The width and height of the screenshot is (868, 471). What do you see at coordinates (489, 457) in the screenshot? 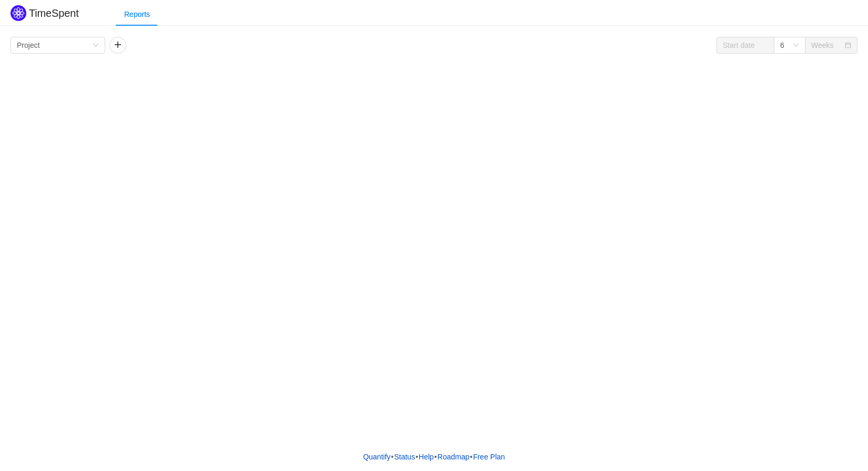
I see `button: Free Plan` at bounding box center [489, 457].